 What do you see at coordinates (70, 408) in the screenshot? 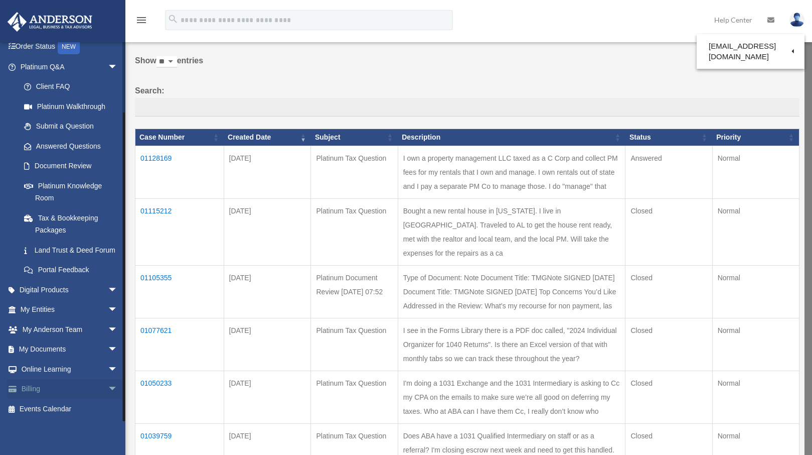
I see `a: Events Calendar` at bounding box center [70, 408].